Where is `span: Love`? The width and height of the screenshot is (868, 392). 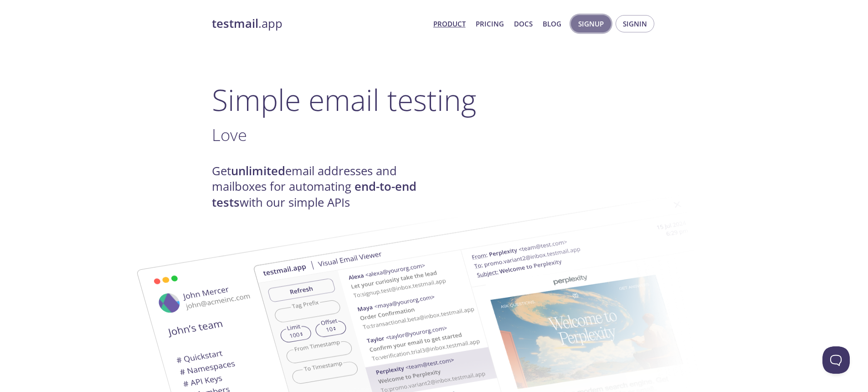 span: Love is located at coordinates (229, 134).